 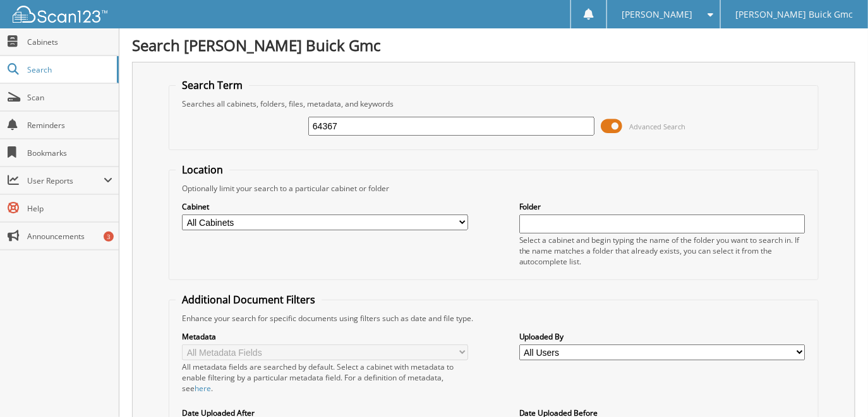 I want to click on label: Metadata, so click(x=324, y=336).